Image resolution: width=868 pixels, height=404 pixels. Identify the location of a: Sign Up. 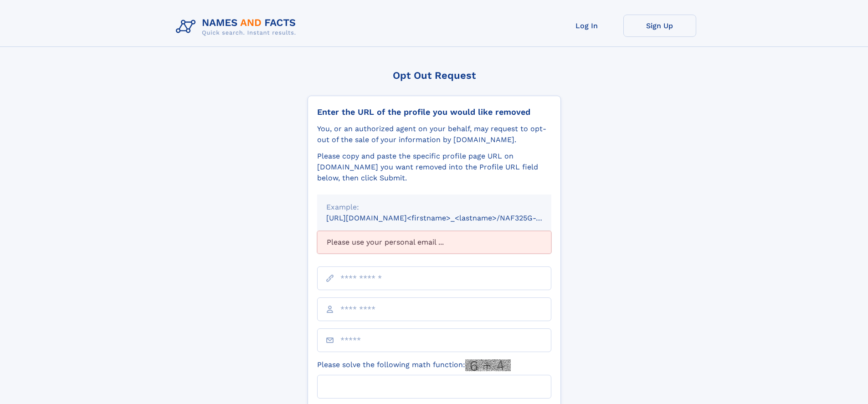
(660, 26).